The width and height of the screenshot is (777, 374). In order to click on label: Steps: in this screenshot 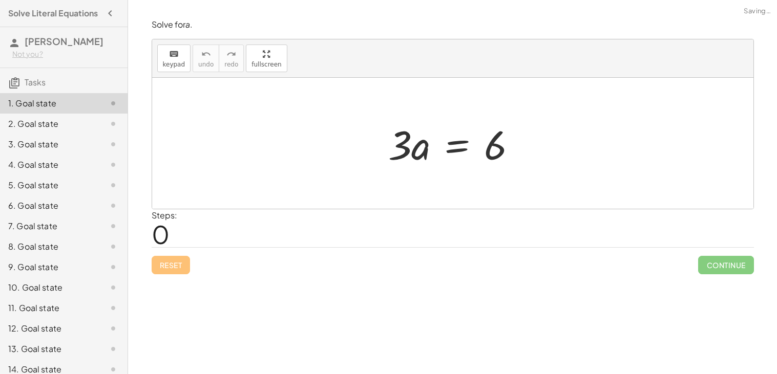, I will do `click(164, 215)`.